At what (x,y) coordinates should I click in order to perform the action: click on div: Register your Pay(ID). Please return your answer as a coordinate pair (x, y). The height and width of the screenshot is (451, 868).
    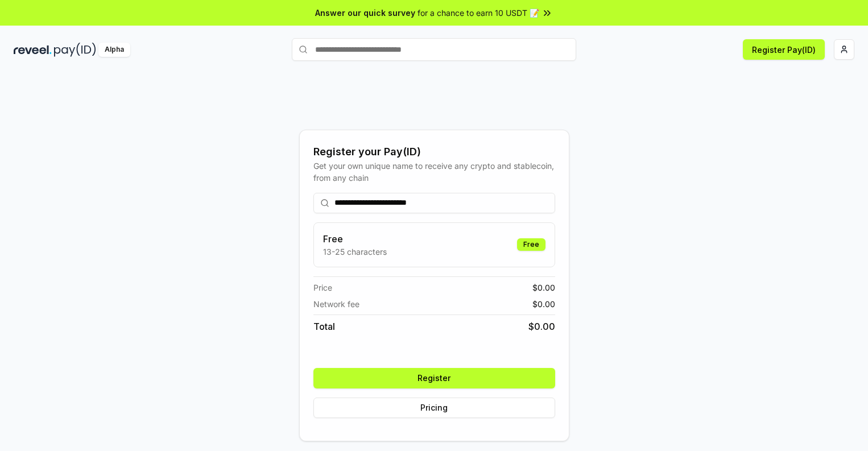
    Looking at the image, I should click on (434, 152).